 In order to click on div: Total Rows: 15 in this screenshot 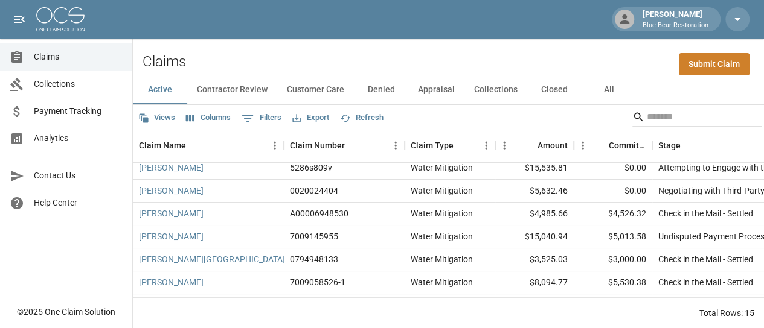, I will do `click(726, 313)`.